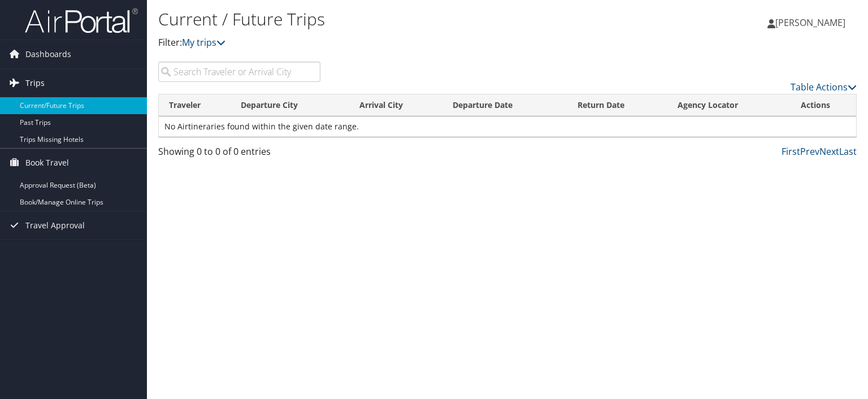  What do you see at coordinates (848, 151) in the screenshot?
I see `a: Last` at bounding box center [848, 151].